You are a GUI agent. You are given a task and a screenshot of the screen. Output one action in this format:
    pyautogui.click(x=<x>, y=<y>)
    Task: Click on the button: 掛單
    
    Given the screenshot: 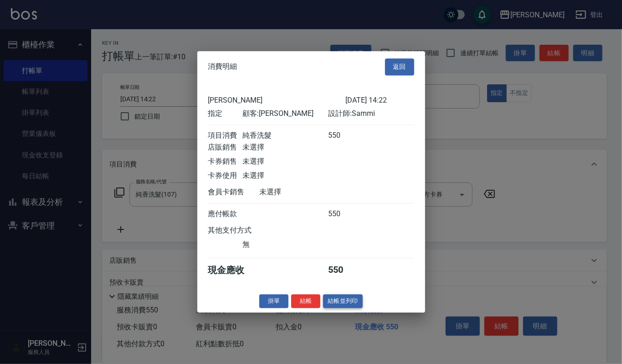 What is the action you would take?
    pyautogui.click(x=274, y=301)
    